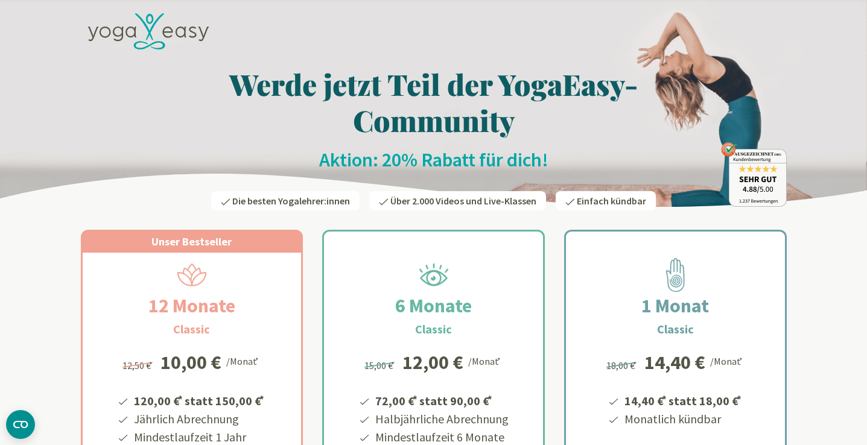  Describe the element at coordinates (441, 419) in the screenshot. I see `li: Halbjährliche Abrechnung` at that location.